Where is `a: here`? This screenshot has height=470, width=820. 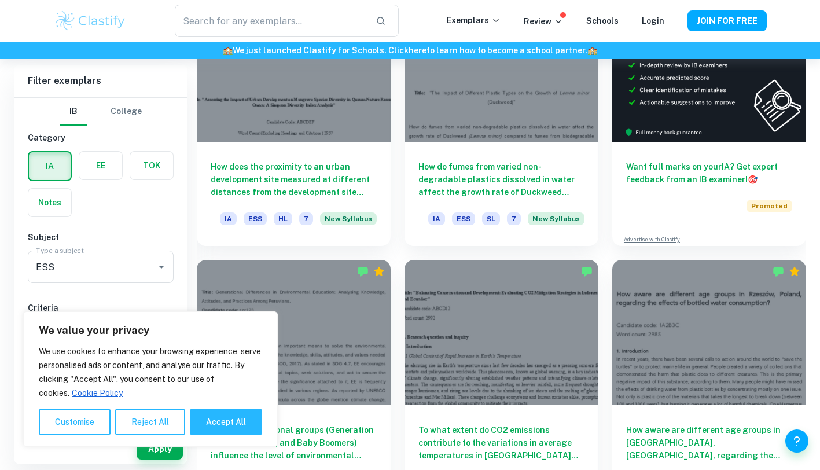
a: here is located at coordinates (417, 50).